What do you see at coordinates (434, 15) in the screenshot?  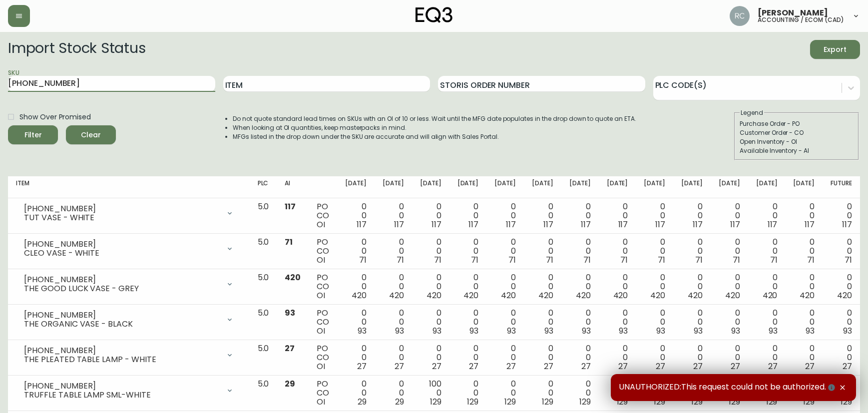 I see `img: logo` at bounding box center [434, 15].